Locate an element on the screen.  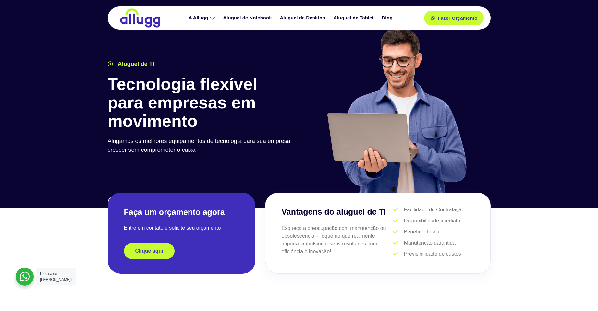
span: Benefício Fiscal is located at coordinates (421, 232).